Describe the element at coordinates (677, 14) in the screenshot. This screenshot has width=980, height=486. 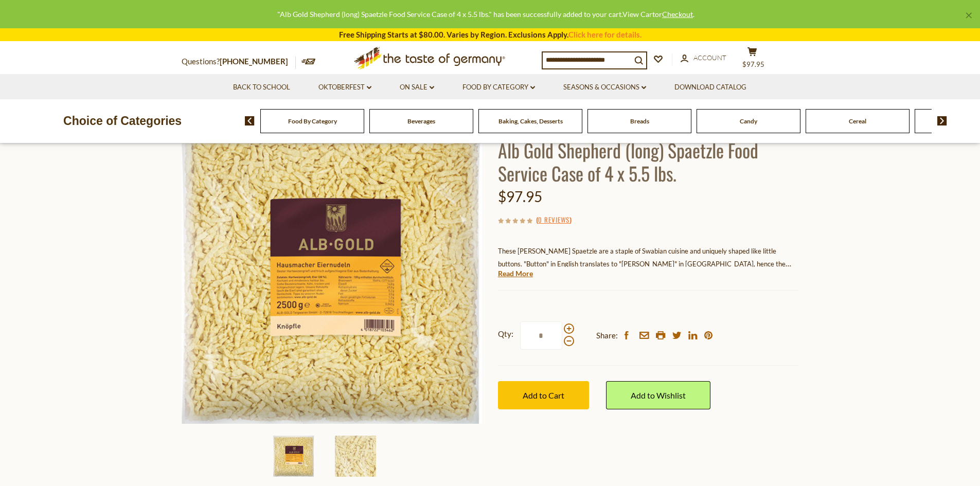
I see `a: Checkout` at that location.